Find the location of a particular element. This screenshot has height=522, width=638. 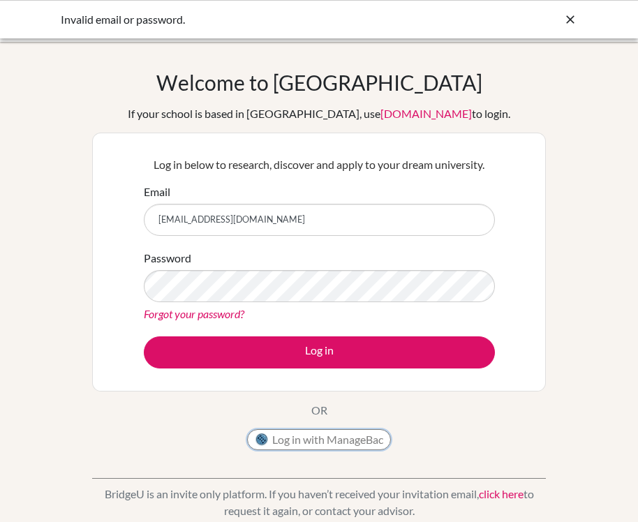

a: Forgot your password? is located at coordinates (194, 313).